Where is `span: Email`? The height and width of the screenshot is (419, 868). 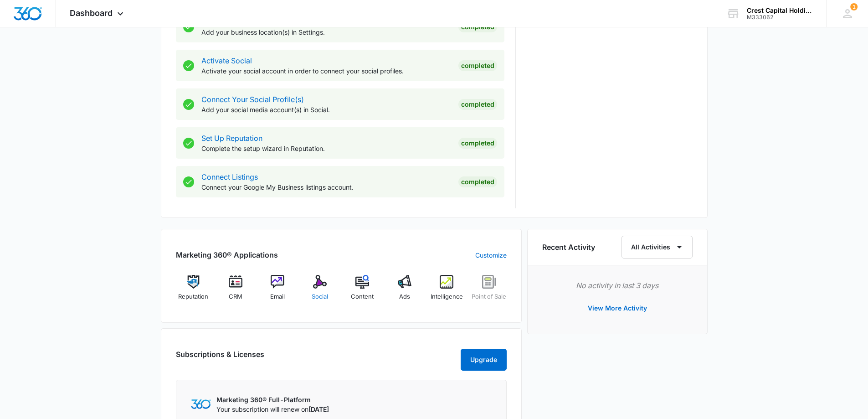 span: Email is located at coordinates (278, 297).